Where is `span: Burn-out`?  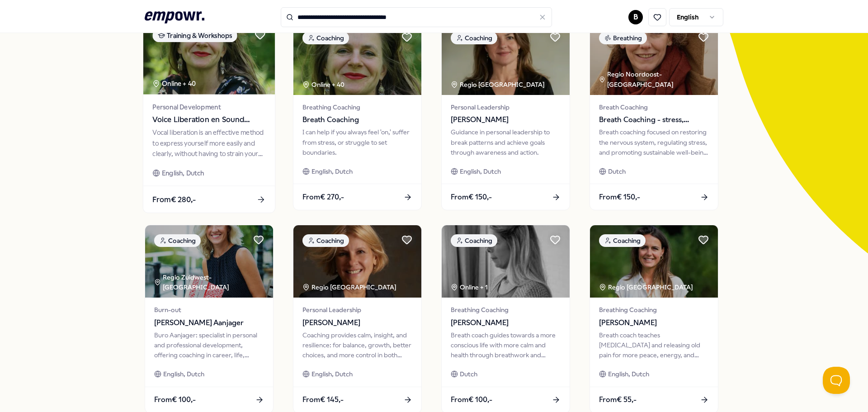
span: Burn-out is located at coordinates (209, 310).